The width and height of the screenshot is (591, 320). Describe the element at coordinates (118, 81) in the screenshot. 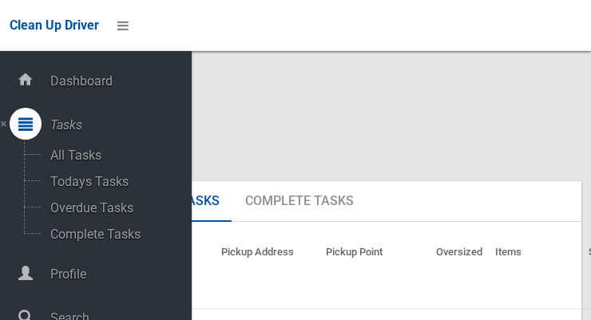

I see `span: Dashboard` at that location.